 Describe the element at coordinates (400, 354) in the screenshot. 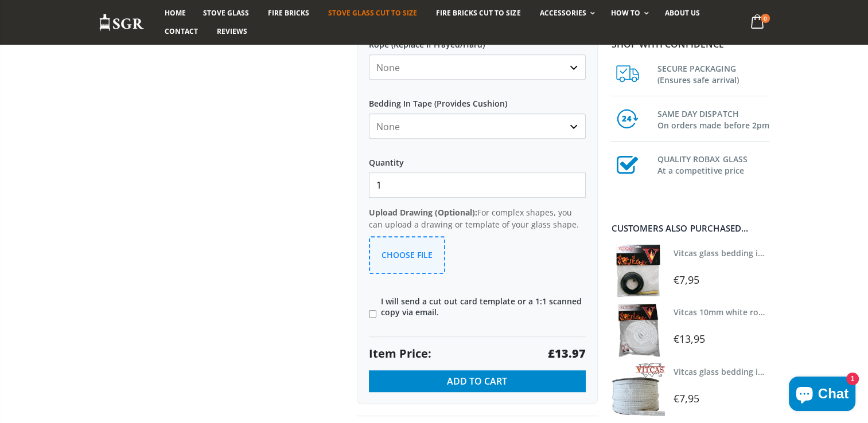

I see `span: Item Price:` at that location.